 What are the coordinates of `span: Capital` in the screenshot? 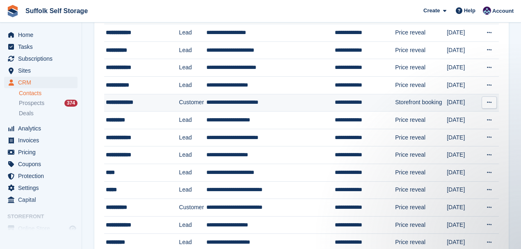 It's located at (43, 200).